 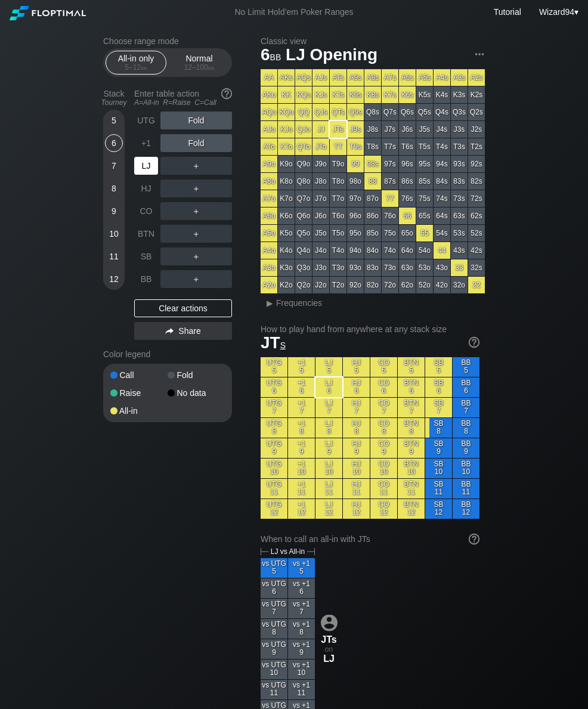 What do you see at coordinates (114, 189) in the screenshot?
I see `div: 8` at bounding box center [114, 189].